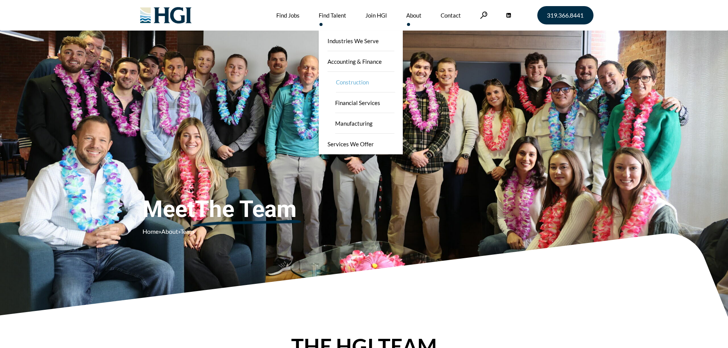  What do you see at coordinates (246, 209) in the screenshot?
I see `u: The Team` at bounding box center [246, 209].